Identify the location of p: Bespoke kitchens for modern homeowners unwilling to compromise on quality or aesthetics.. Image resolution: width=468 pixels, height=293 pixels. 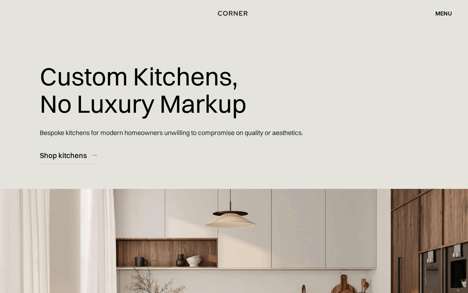
(172, 132).